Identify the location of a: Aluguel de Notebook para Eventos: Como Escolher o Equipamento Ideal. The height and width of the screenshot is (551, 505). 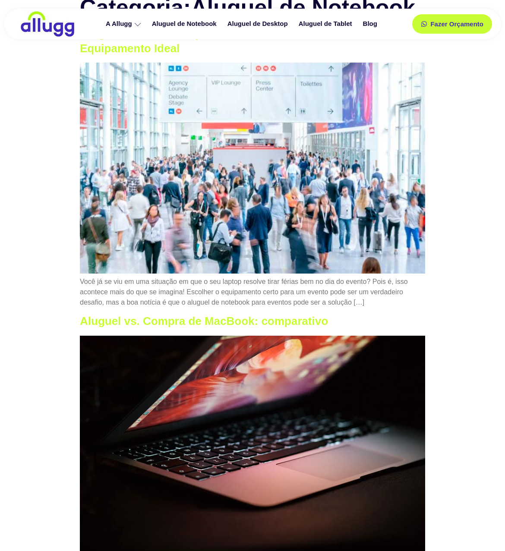
(222, 41).